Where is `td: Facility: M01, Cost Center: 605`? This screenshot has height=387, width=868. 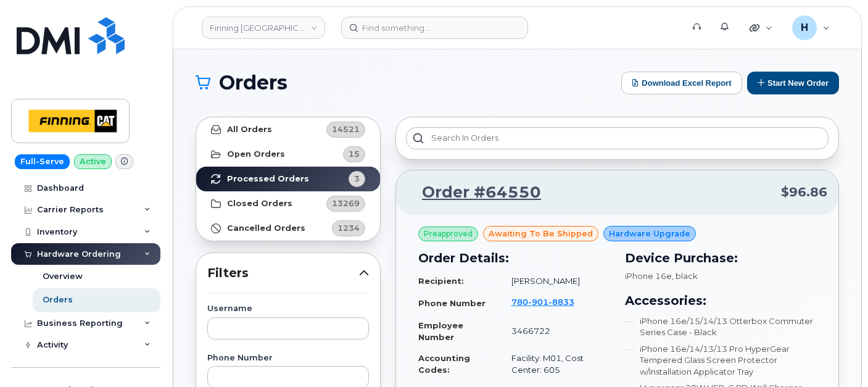
td: Facility: M01, Cost Center: 605 is located at coordinates (555, 364).